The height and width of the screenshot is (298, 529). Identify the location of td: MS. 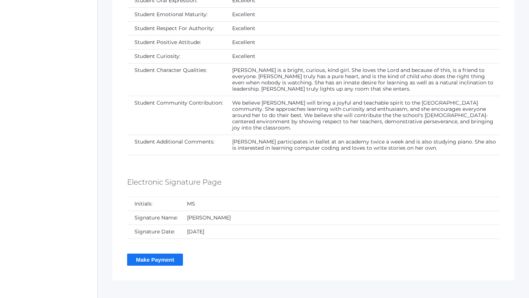
(340, 204).